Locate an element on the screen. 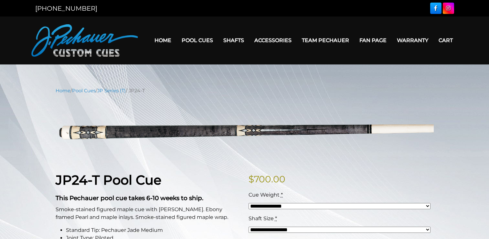 This screenshot has width=489, height=239. a: JP Series (T) is located at coordinates (112, 91).